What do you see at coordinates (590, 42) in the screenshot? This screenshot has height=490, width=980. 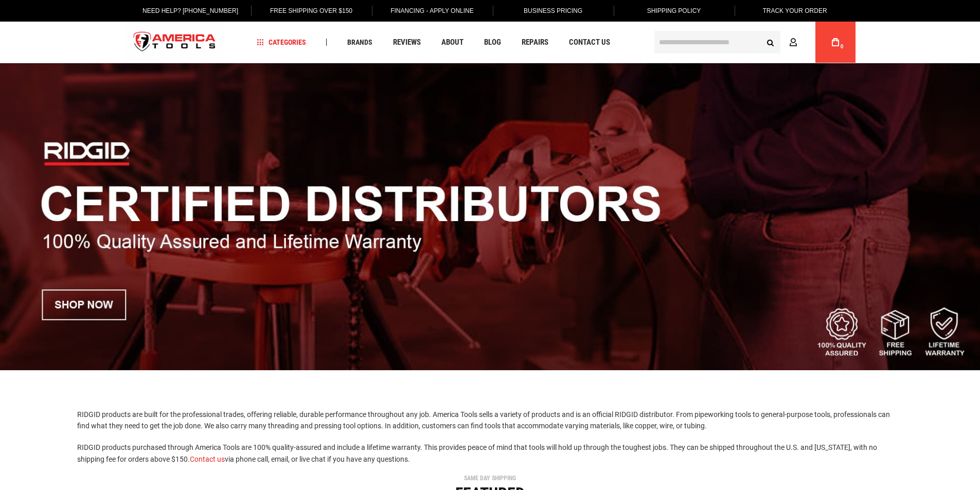 I see `span: Contact Us` at bounding box center [590, 42].